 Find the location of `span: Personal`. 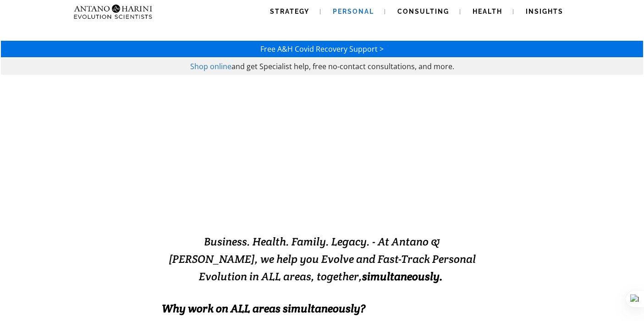

span: Personal is located at coordinates (354, 11).